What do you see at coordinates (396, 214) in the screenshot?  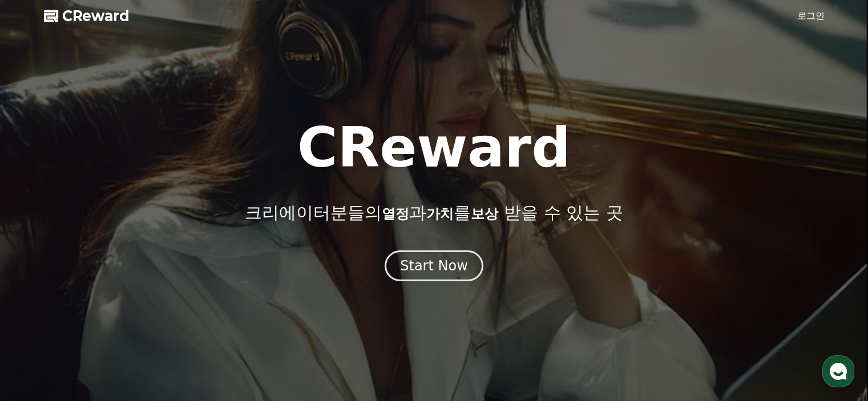 I see `span: 열정` at bounding box center [396, 214].